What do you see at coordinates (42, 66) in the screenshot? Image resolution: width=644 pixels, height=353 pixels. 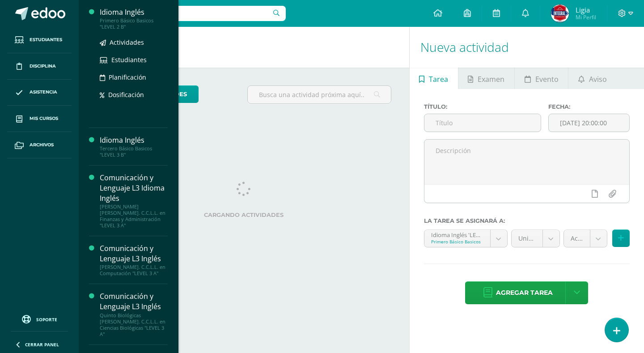 I see `span: Disciplina` at bounding box center [42, 66].